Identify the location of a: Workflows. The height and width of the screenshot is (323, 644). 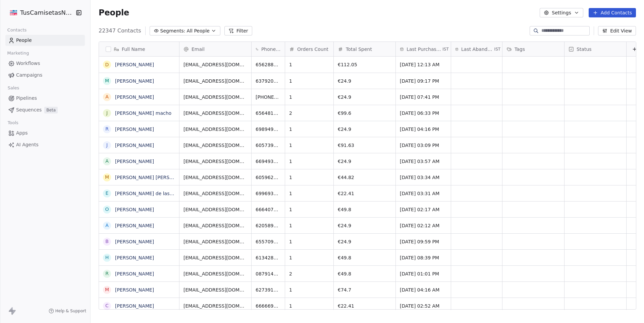
(45, 63).